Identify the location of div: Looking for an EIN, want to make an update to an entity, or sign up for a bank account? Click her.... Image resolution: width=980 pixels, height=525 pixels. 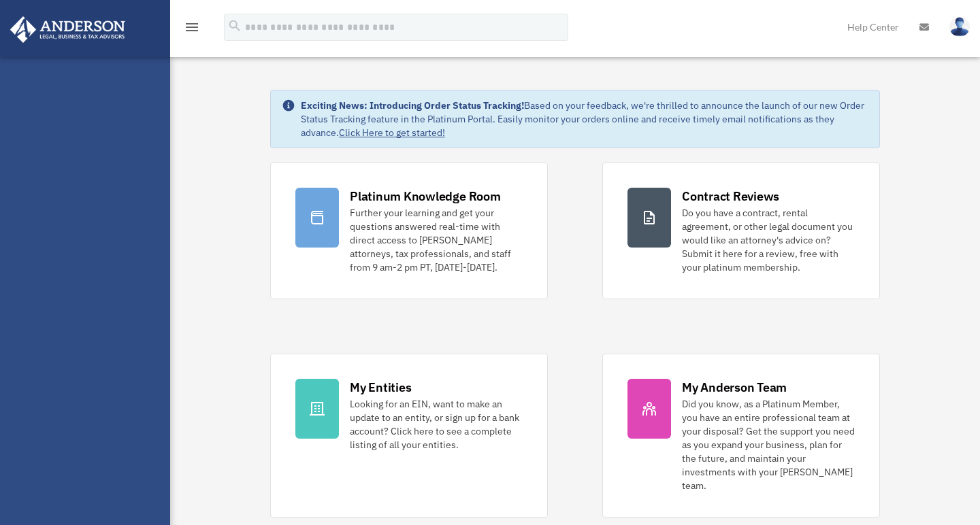
(436, 425).